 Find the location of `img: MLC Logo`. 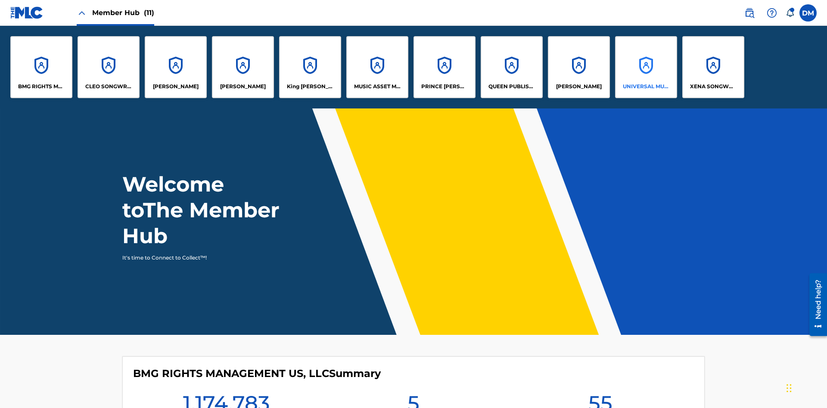

img: MLC Logo is located at coordinates (27, 12).